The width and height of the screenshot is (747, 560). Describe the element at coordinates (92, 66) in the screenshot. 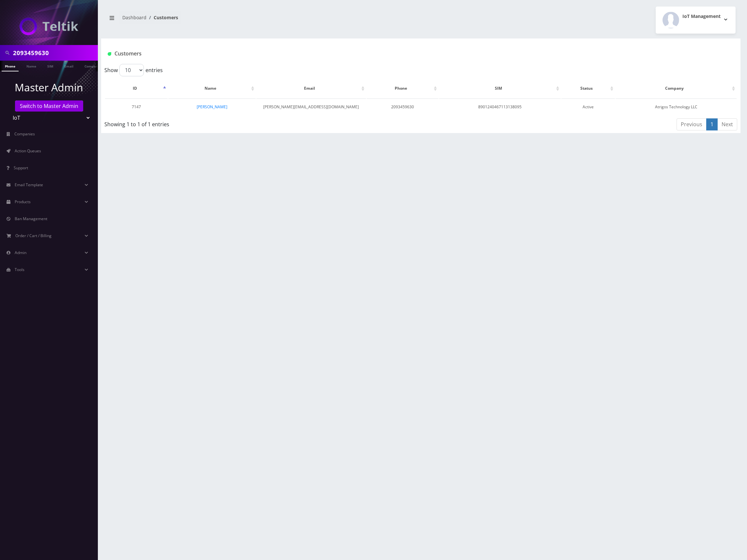

I see `a: Company` at that location.